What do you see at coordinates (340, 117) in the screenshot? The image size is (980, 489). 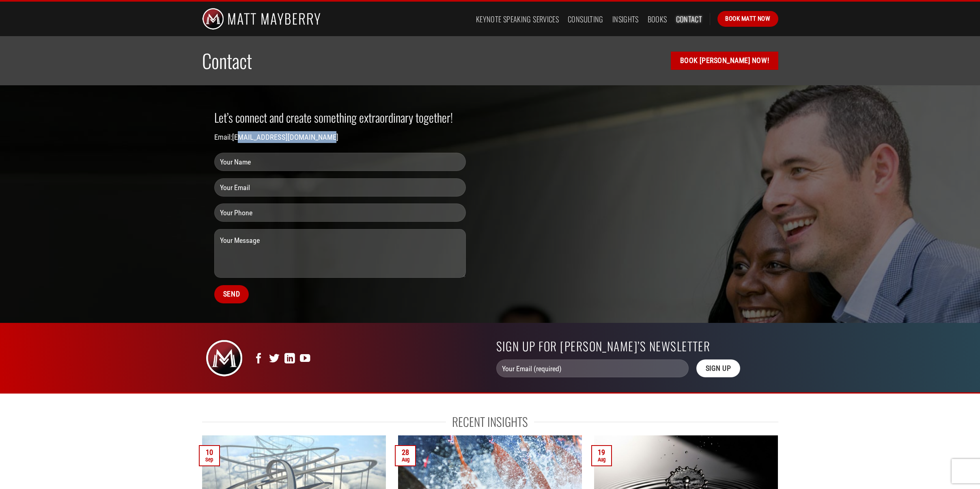 I see `h2: Let’s connect and create something extraordinary together!` at bounding box center [340, 117].